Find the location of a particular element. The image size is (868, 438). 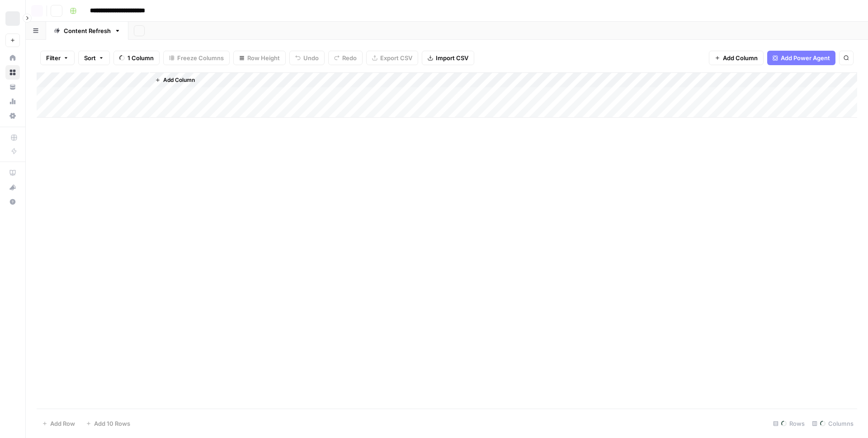

span: Import CSV is located at coordinates (452, 58).